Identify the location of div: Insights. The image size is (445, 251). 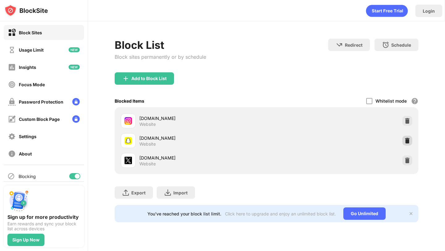
(27, 67).